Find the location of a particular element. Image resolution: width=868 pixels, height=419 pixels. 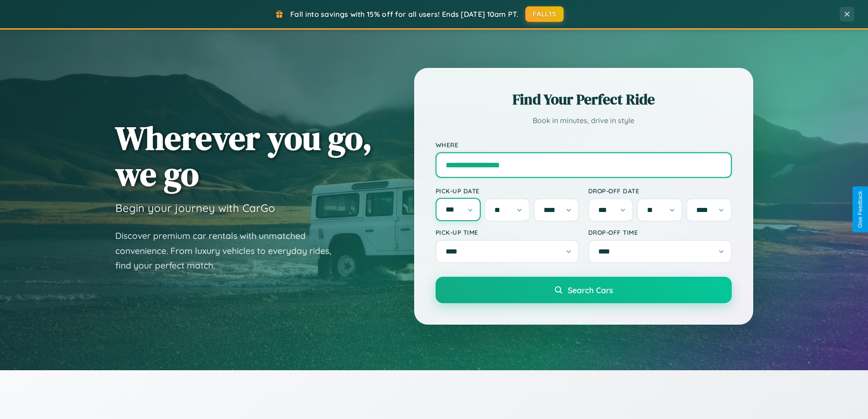

label: Pick-up Date is located at coordinates (507, 190).